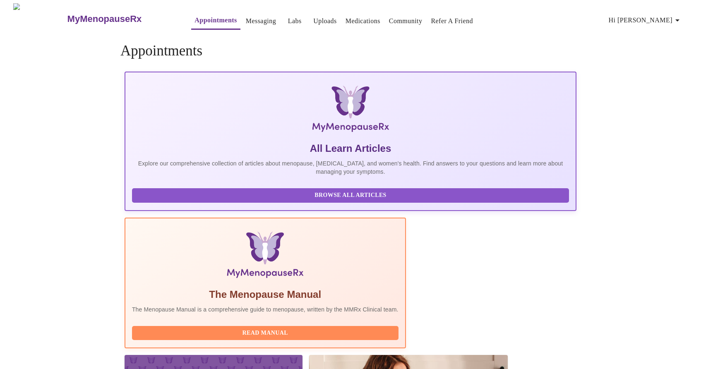  Describe the element at coordinates (261, 21) in the screenshot. I see `button: Messaging` at that location.